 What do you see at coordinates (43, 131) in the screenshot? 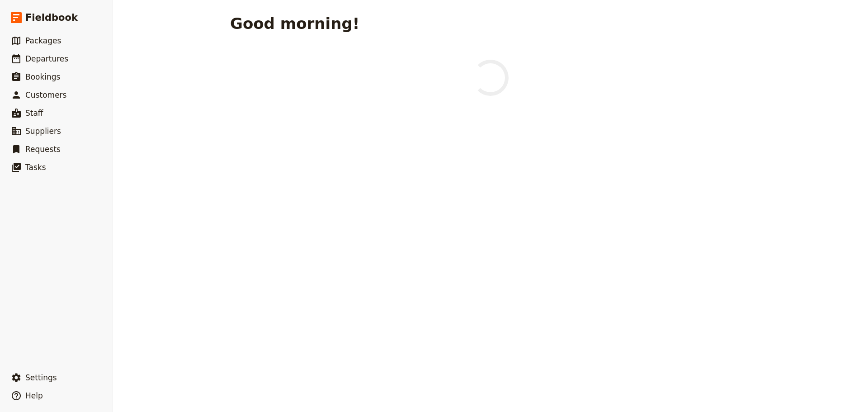
I see `span: Suppliers` at bounding box center [43, 131].